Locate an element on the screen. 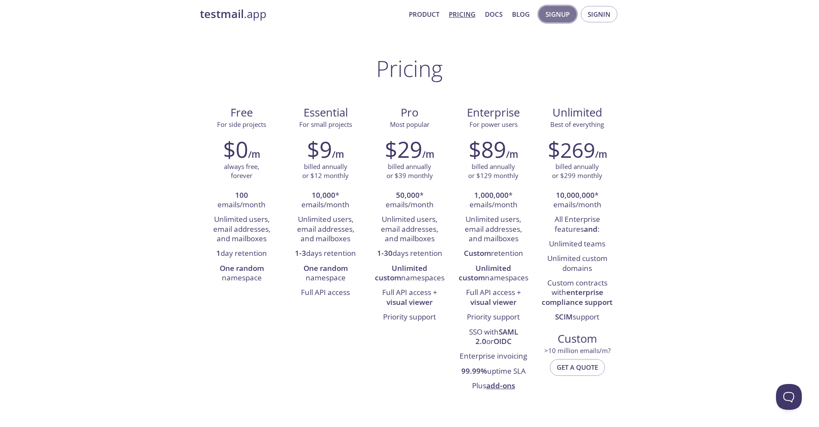 This screenshot has width=819, height=427. strong: and is located at coordinates (591, 229).